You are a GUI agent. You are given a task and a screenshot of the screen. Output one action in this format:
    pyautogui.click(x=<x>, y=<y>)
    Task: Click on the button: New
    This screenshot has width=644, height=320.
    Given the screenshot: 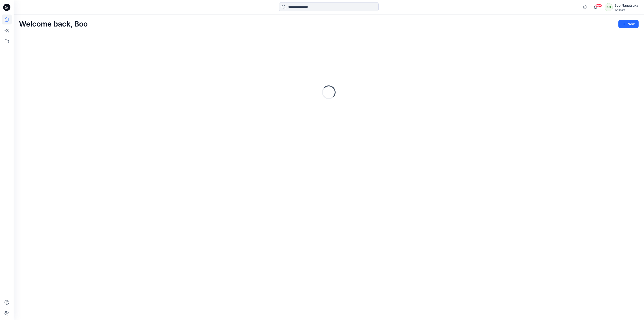 What is the action you would take?
    pyautogui.click(x=628, y=24)
    